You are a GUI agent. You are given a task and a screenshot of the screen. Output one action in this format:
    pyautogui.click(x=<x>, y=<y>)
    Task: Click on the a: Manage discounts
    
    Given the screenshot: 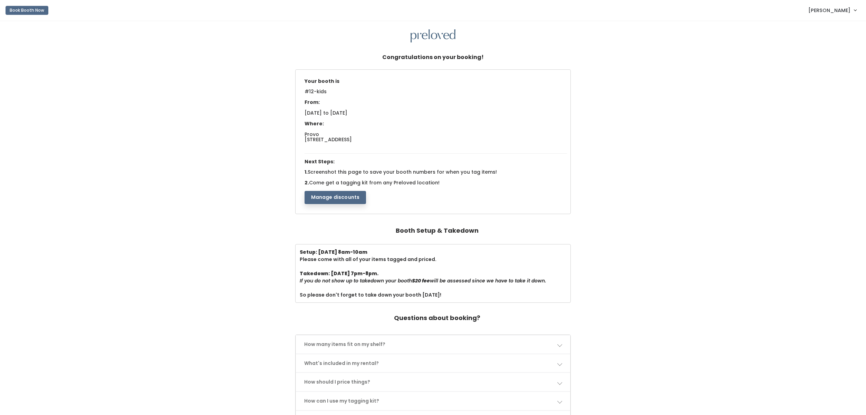 What is the action you would take?
    pyautogui.click(x=335, y=197)
    